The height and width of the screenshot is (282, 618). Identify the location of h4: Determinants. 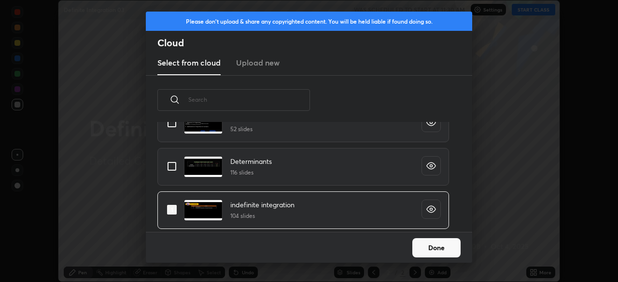
(251, 161).